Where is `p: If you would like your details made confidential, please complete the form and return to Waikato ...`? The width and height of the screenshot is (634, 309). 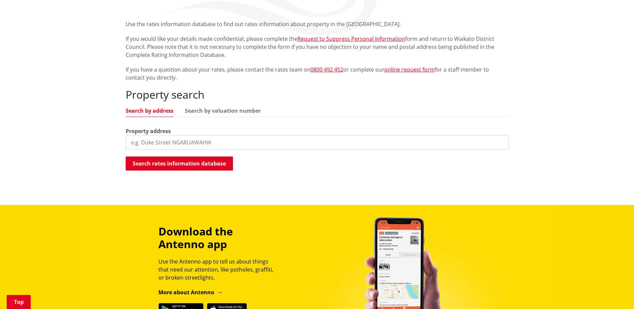
p: If you would like your details made confidential, please complete the form and return to Waikato ... is located at coordinates (317, 47).